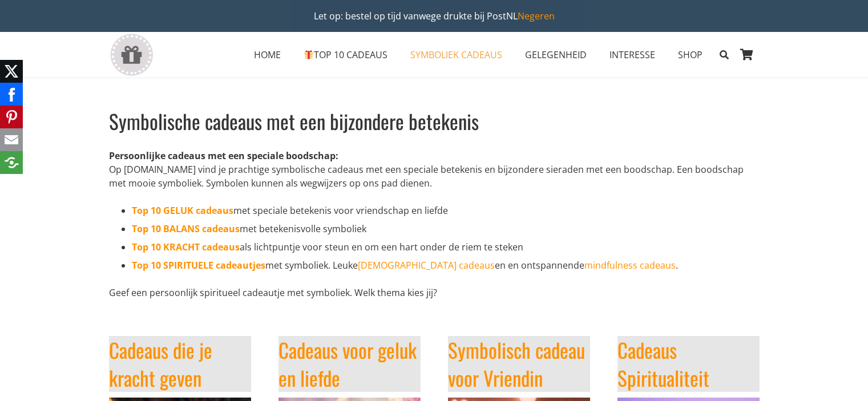 The image size is (868, 401). What do you see at coordinates (556, 55) in the screenshot?
I see `span: GELEGENHEID` at bounding box center [556, 55].